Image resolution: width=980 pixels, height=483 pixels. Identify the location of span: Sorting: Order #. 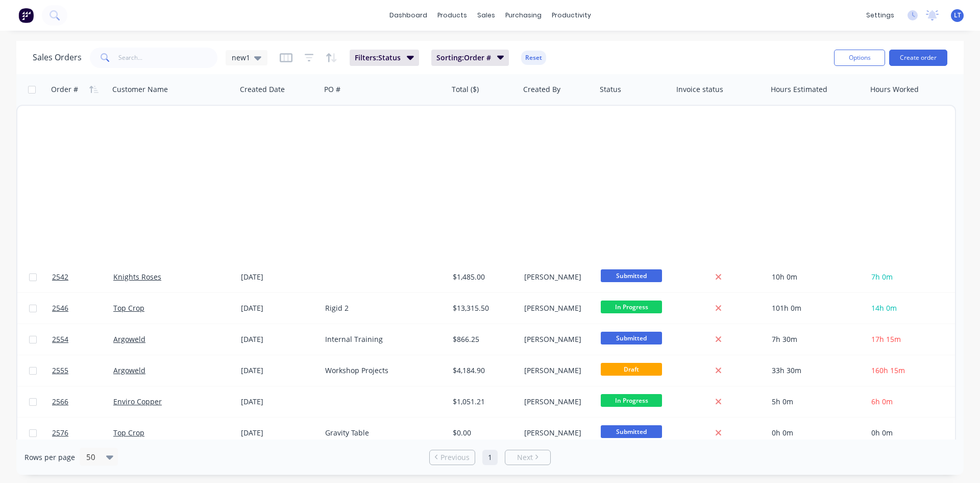
(463, 57).